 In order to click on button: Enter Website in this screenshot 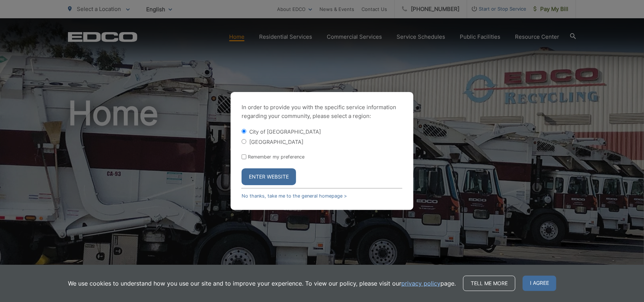, I will do `click(269, 176)`.